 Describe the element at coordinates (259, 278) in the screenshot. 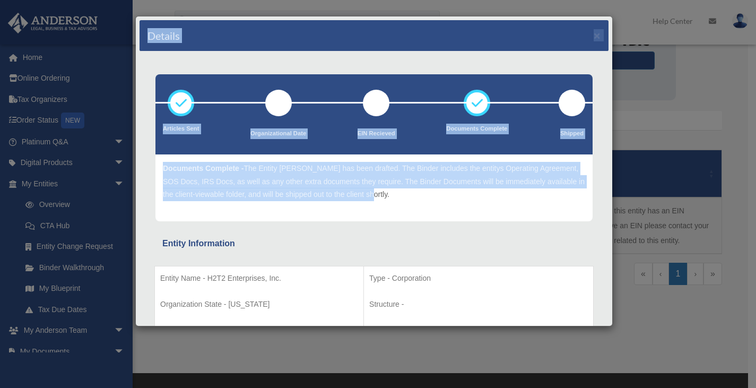

I see `p: Entity Name - H2T2 Enterprises, Inc.` at that location.